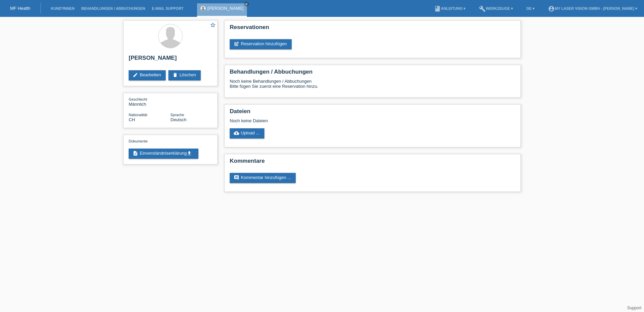 Image resolution: width=644 pixels, height=312 pixels. Describe the element at coordinates (247, 4) in the screenshot. I see `a: close` at that location.